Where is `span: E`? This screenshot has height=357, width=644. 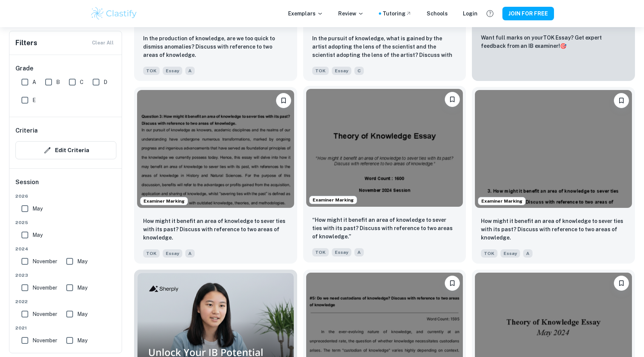 span: E is located at coordinates (34, 100).